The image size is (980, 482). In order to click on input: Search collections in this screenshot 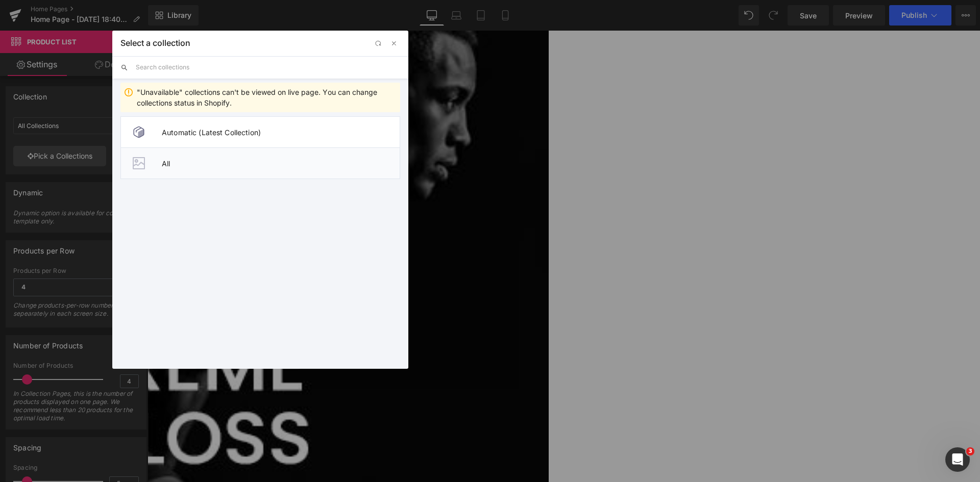, I will do `click(268, 68)`.